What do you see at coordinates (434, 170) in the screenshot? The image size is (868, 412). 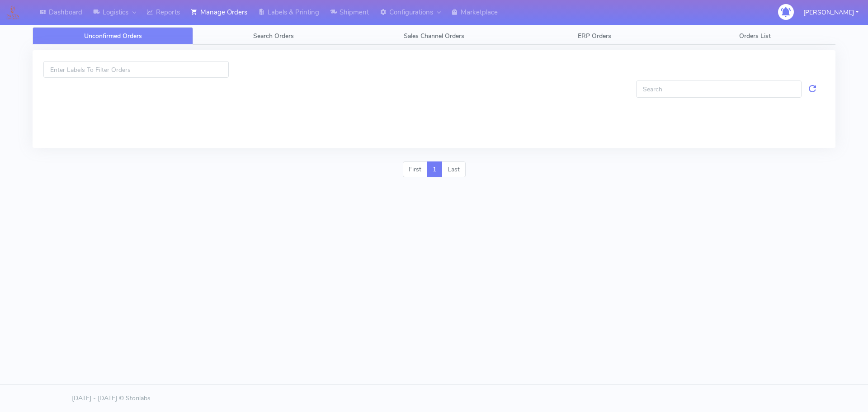 I see `a: 1` at bounding box center [434, 170].